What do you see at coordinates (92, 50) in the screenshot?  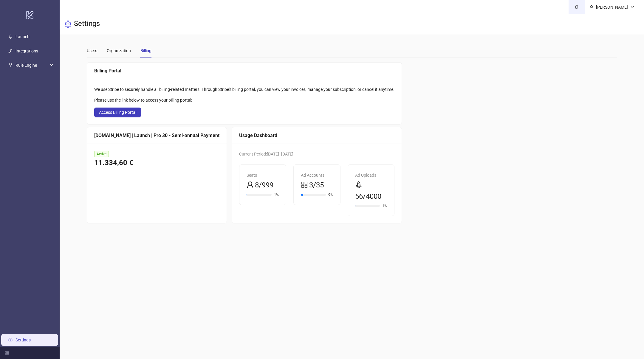 I see `div: Users` at bounding box center [92, 50].